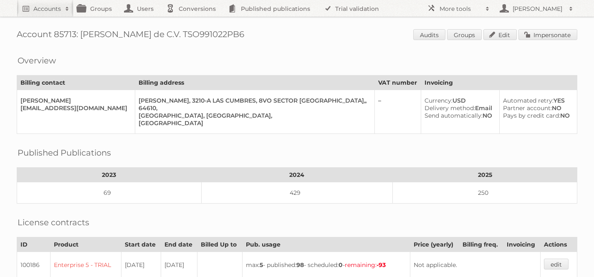 This screenshot has height=277, width=594. What do you see at coordinates (559, 245) in the screenshot?
I see `th: Actions` at bounding box center [559, 245].